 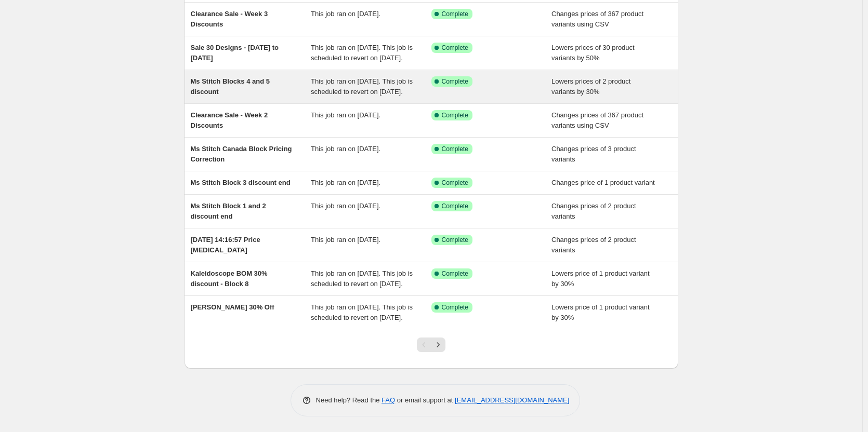 I want to click on span: Ms Stitch Block 3 discount end, so click(x=241, y=182).